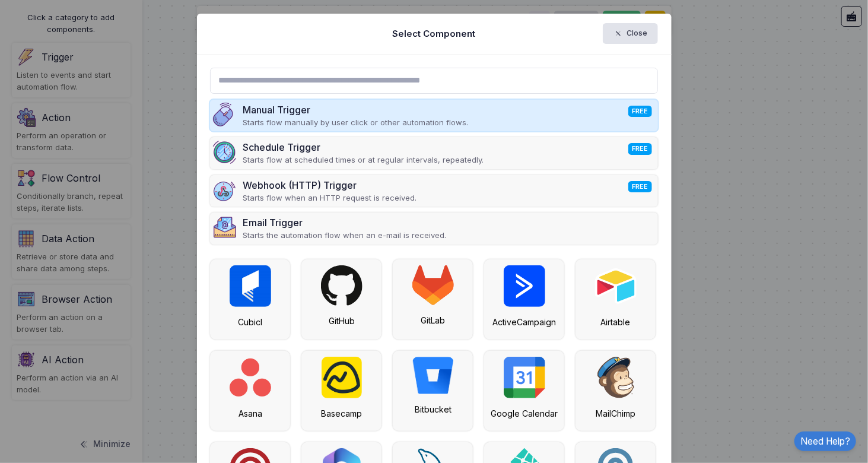 Image resolution: width=868 pixels, height=463 pixels. Describe the element at coordinates (341, 320) in the screenshot. I see `div: GitHub` at that location.